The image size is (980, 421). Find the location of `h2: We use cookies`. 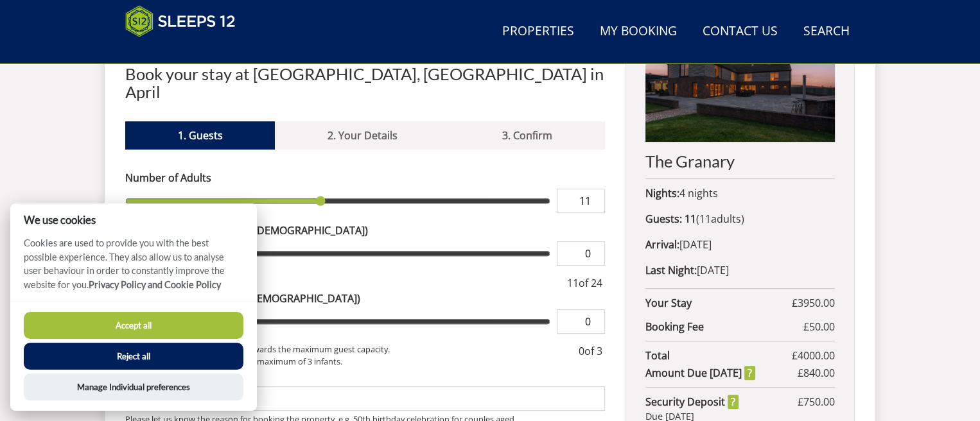

h2: We use cookies is located at coordinates (134, 219).